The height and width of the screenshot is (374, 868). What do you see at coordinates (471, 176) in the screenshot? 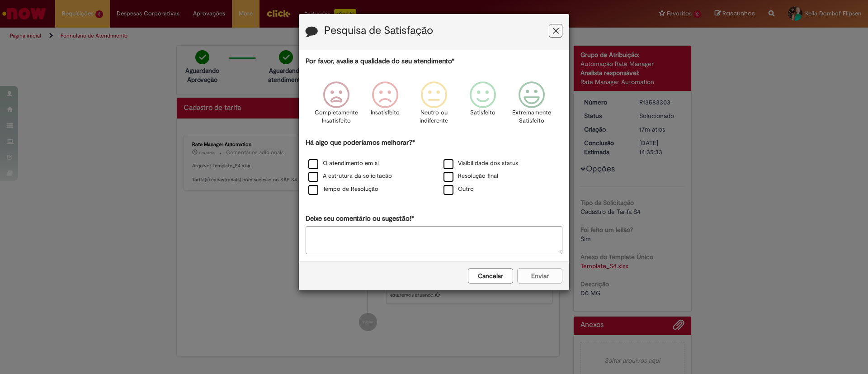
I see `label: Resolução final` at bounding box center [471, 176].